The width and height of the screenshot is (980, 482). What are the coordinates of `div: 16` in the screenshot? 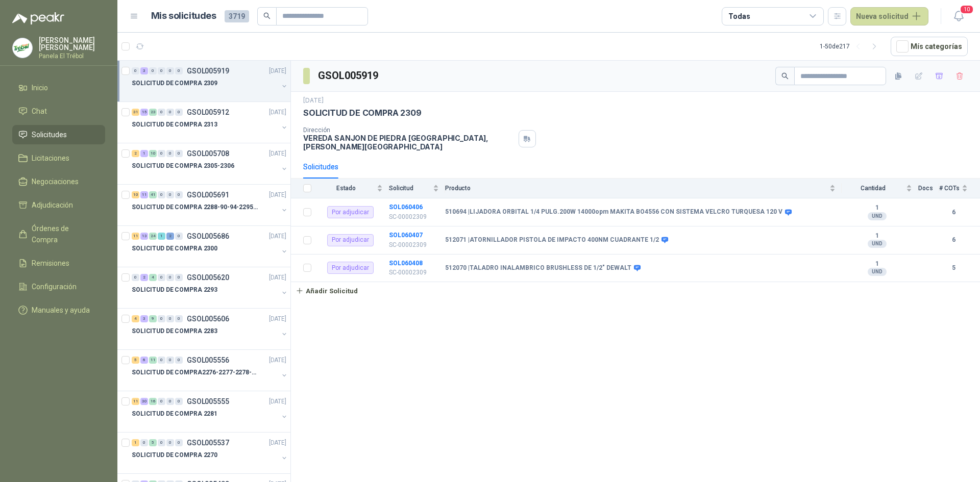 It's located at (153, 402).